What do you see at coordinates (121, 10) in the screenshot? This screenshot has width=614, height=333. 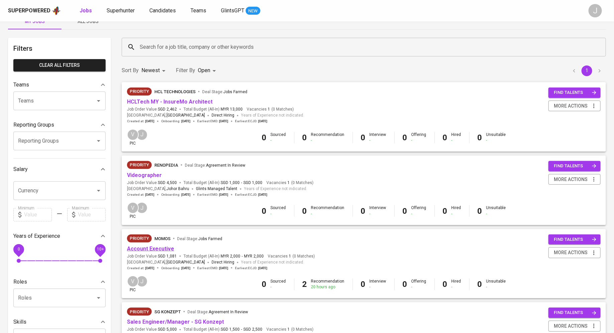 I see `span: Superhunter` at bounding box center [121, 10].